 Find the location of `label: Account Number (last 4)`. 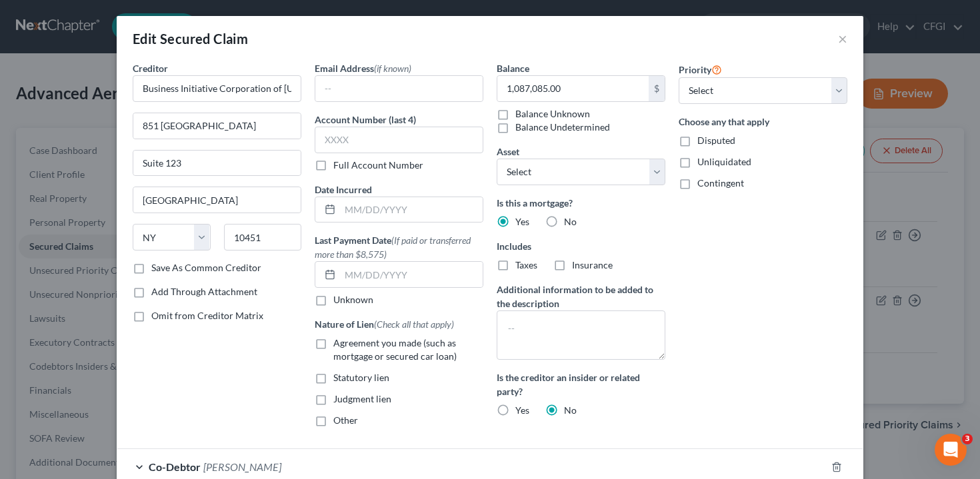

label: Account Number (last 4) is located at coordinates (365, 119).